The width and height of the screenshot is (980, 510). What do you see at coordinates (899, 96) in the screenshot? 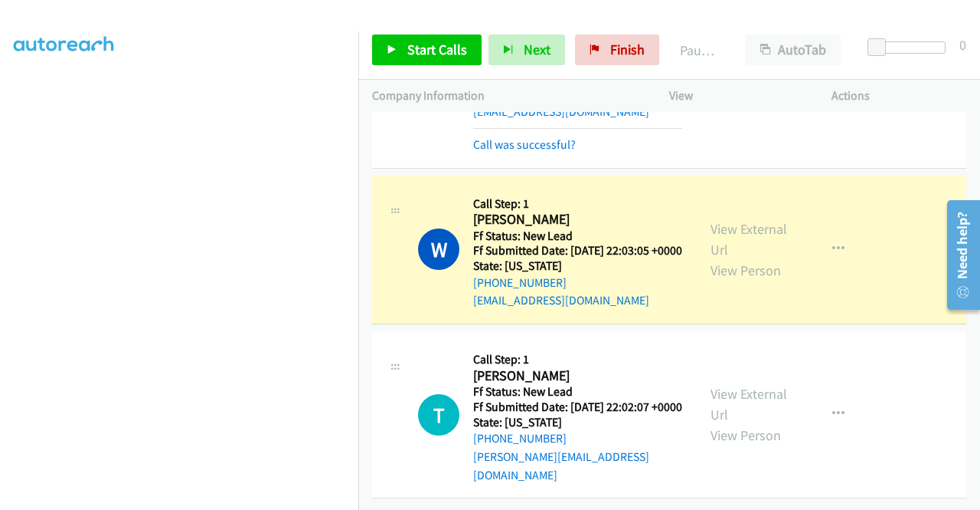
I see `p: Actions` at bounding box center [899, 96].